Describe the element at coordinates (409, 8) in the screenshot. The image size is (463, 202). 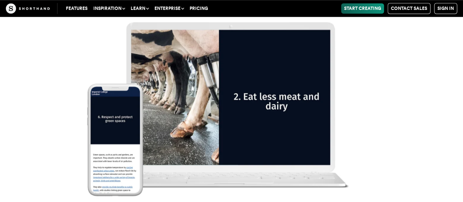
I see `a: Contact Sales` at that location.